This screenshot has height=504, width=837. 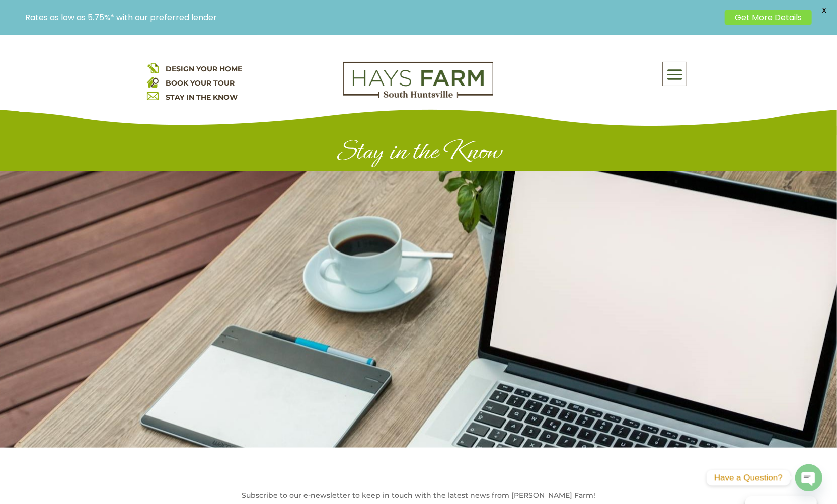 I want to click on img: book your home tour, so click(x=152, y=82).